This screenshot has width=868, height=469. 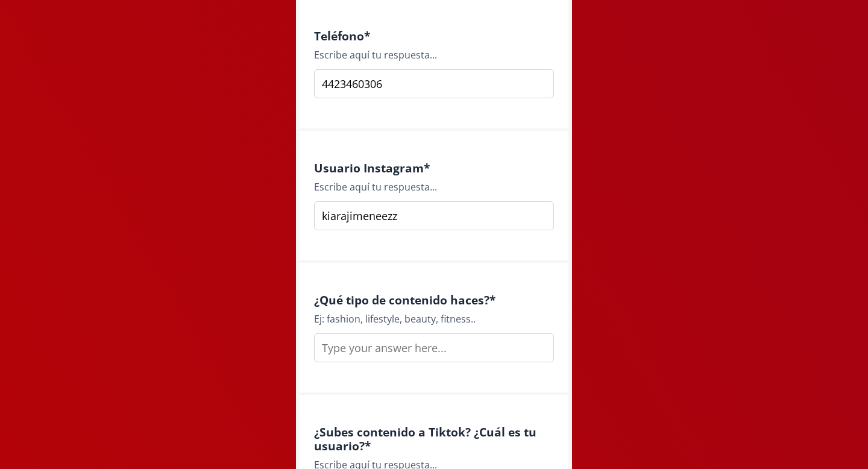 What do you see at coordinates (434, 168) in the screenshot?
I see `h4: Usuario Instagram *` at bounding box center [434, 168].